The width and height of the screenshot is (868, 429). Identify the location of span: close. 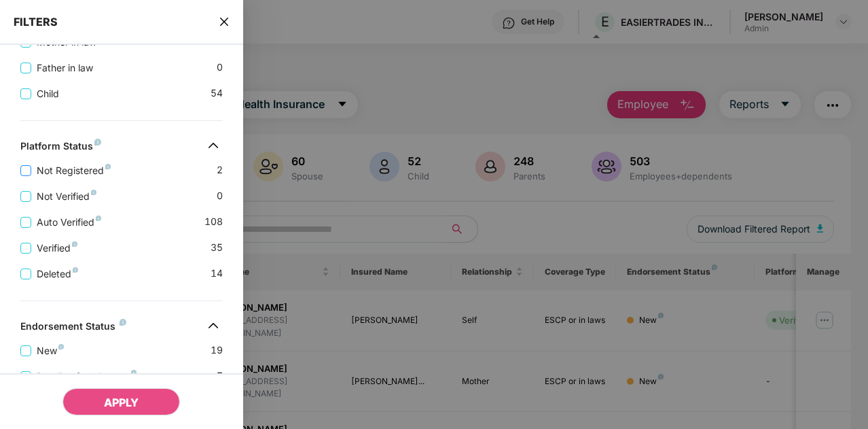
(224, 22).